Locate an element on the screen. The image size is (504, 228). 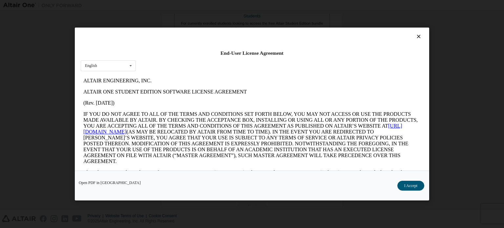
p: ALTAIR ONE STUDENT EDITION SOFTWARE LICENSE AGREEMENT is located at coordinates (171, 17).